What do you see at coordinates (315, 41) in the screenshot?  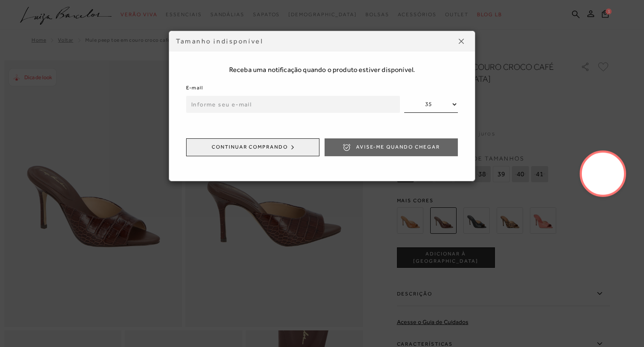 I see `div: Tamanho indisponível` at bounding box center [315, 41].